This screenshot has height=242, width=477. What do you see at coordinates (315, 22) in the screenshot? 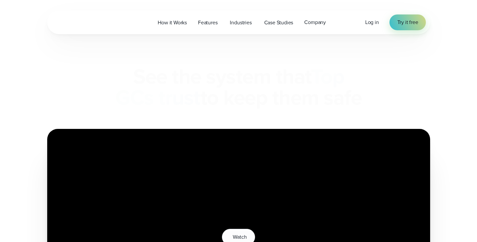
I see `span: Company` at bounding box center [315, 22].